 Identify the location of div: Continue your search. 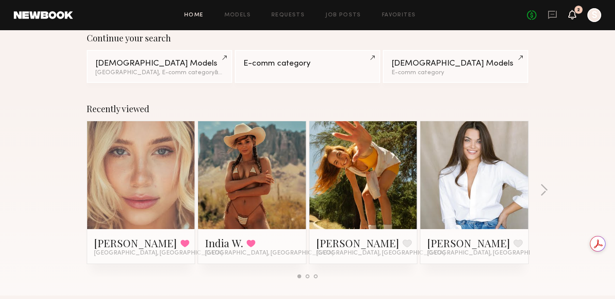
(308, 38).